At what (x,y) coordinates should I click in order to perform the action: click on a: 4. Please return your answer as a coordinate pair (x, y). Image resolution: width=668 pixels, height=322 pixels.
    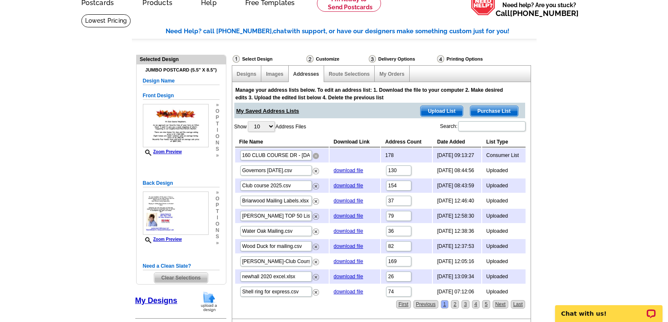
    Looking at the image, I should click on (476, 305).